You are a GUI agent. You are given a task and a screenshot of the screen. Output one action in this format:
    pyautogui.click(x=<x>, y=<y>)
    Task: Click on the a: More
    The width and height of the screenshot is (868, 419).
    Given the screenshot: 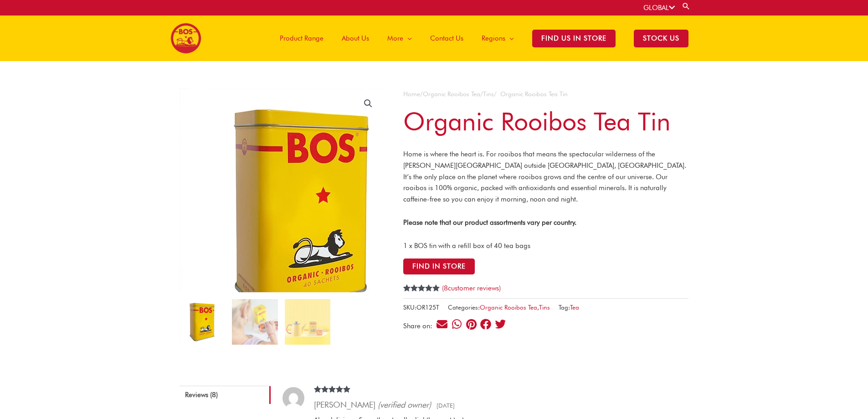 What is the action you would take?
    pyautogui.click(x=400, y=38)
    